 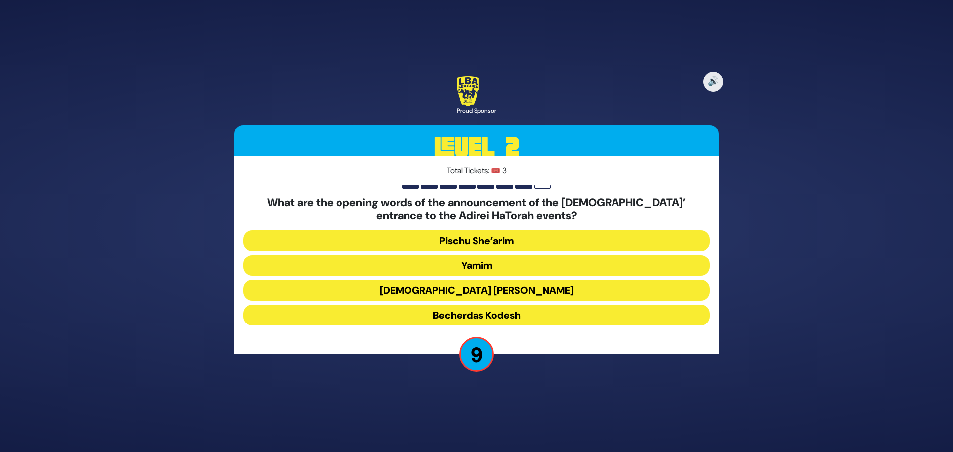 I want to click on p: Total Tickets: 🎟️ 3, so click(x=476, y=171).